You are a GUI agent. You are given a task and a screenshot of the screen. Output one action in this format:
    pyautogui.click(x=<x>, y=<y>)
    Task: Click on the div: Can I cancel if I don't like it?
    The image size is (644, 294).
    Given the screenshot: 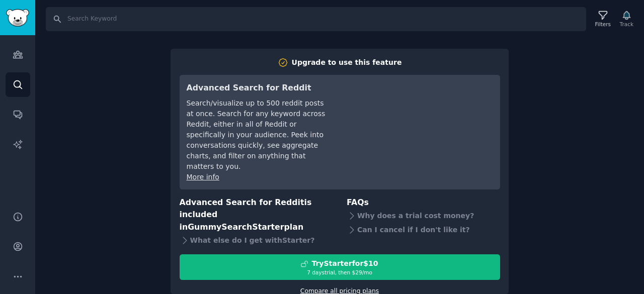 What is the action you would take?
    pyautogui.click(x=423, y=230)
    